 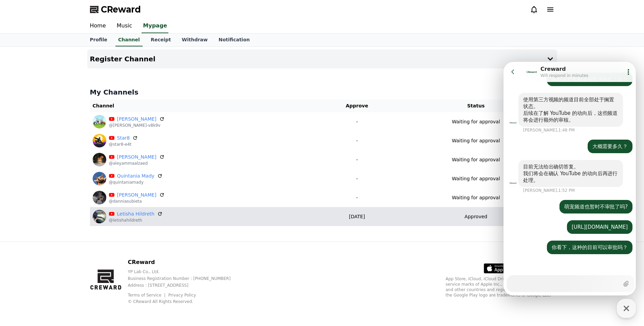 What do you see at coordinates (99, 198) in the screenshot?
I see `img: Dannia Subieta` at bounding box center [99, 198].